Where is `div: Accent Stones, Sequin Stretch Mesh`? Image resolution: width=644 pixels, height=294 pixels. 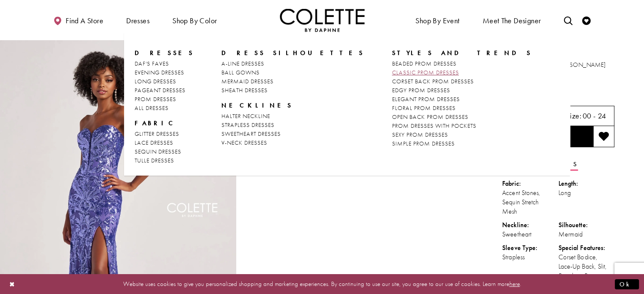
div: Accent Stones, Sequin Stretch Mesh is located at coordinates (530, 202).